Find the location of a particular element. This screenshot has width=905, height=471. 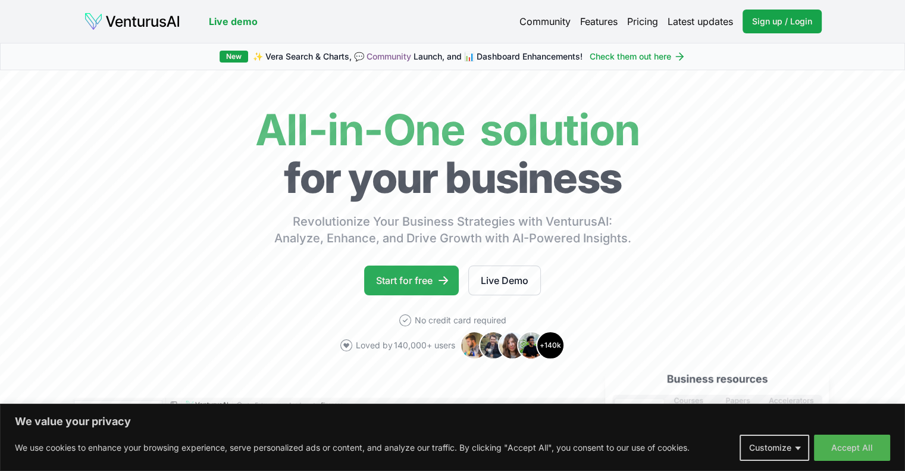

a: Live demo is located at coordinates (233, 21).